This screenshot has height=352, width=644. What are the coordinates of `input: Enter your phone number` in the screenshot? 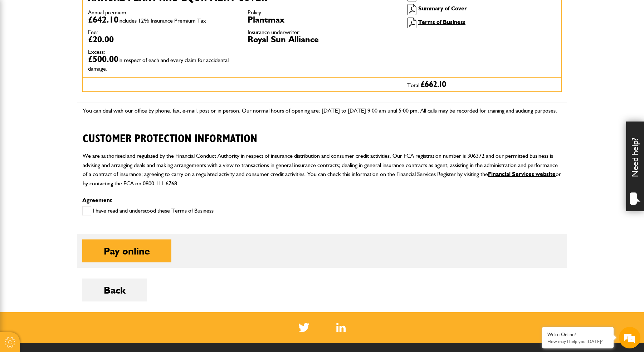 It's located at (70, 116).